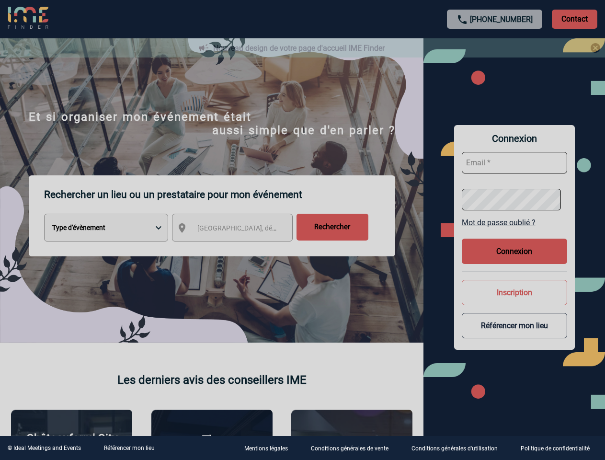  What do you see at coordinates (458, 448) in the screenshot?
I see `a: Conditions générales d'utilisation` at bounding box center [458, 448].